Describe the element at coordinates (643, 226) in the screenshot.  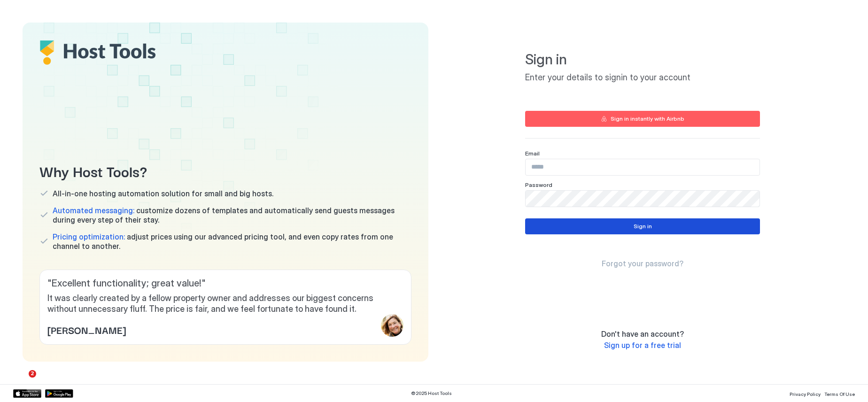
I see `button: Sign in` at that location.